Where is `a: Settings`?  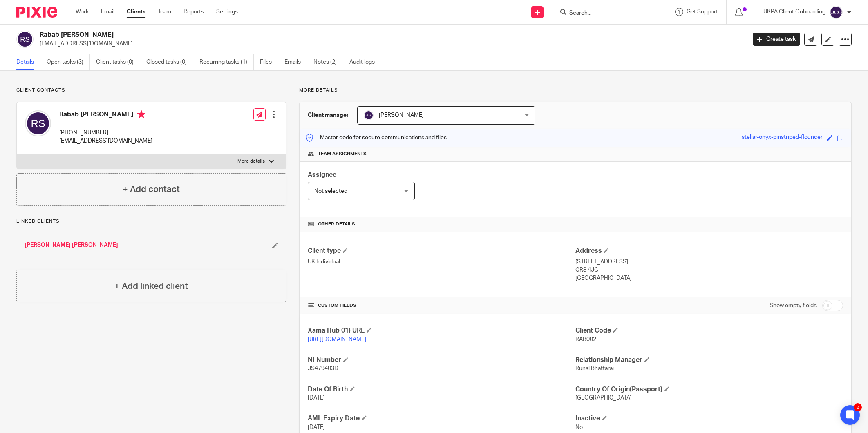
a: Settings is located at coordinates (227, 12).